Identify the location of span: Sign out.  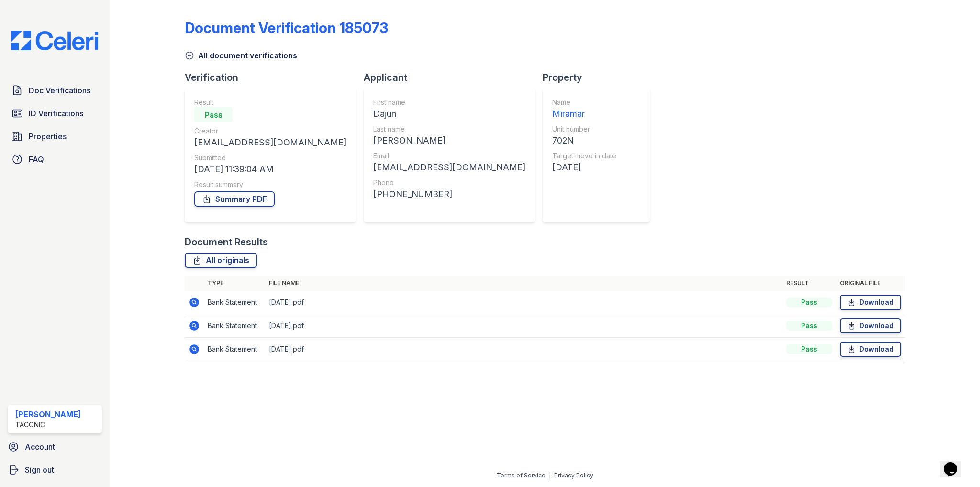
(40, 470).